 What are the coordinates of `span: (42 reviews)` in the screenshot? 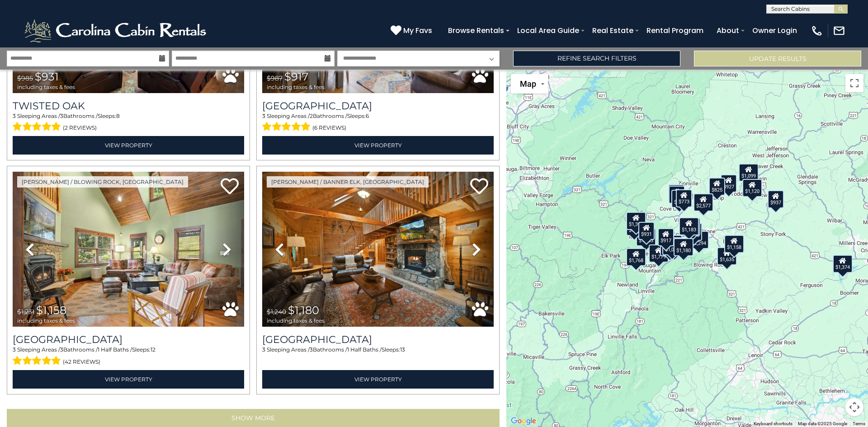 It's located at (82, 362).